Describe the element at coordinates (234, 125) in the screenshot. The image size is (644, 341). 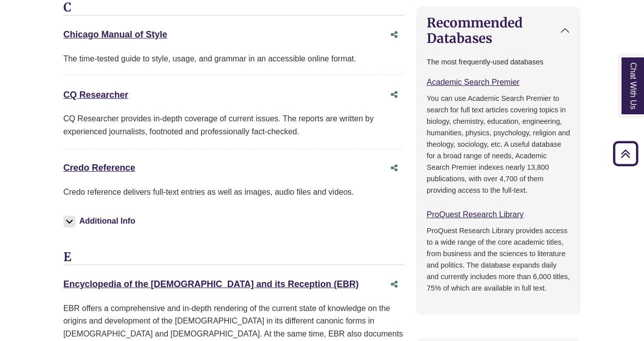
I see `div: CQ Researcher provides in-depth coverage of current issues. The reports are written by experience...` at that location.